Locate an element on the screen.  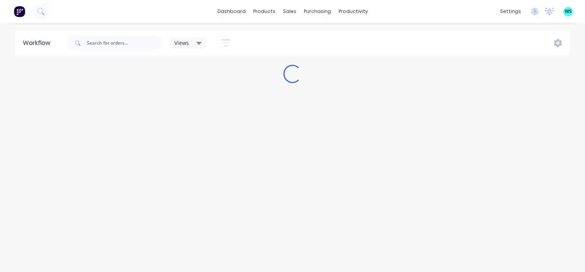
div: sales is located at coordinates (289, 11).